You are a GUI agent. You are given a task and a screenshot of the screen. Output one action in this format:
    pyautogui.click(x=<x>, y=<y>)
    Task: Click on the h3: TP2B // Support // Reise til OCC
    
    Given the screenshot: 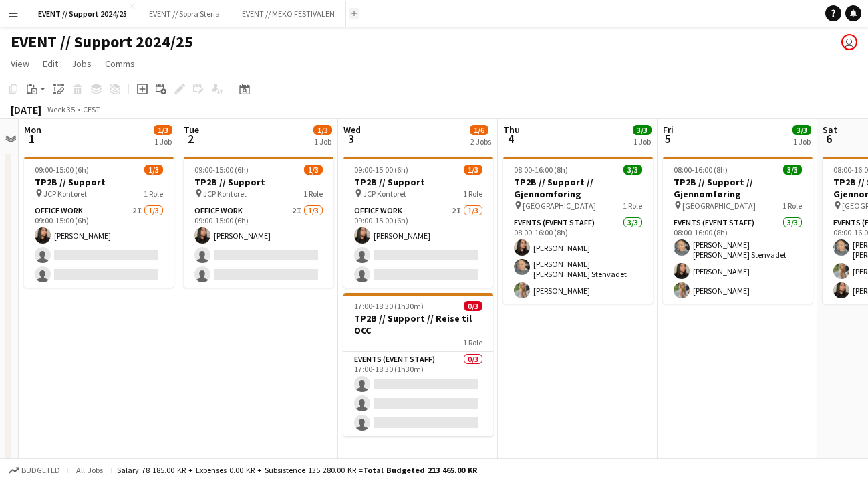 What is the action you would take?
    pyautogui.click(x=418, y=324)
    